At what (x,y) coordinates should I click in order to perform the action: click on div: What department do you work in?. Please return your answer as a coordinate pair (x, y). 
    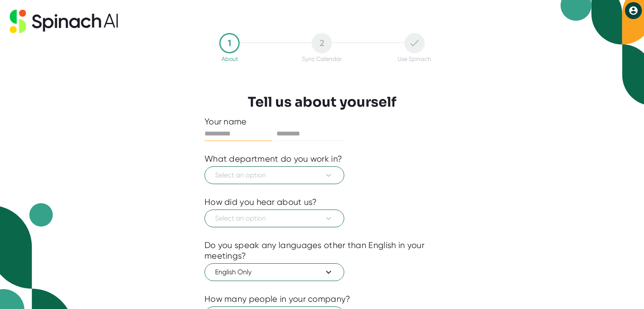
    Looking at the image, I should click on (273, 159).